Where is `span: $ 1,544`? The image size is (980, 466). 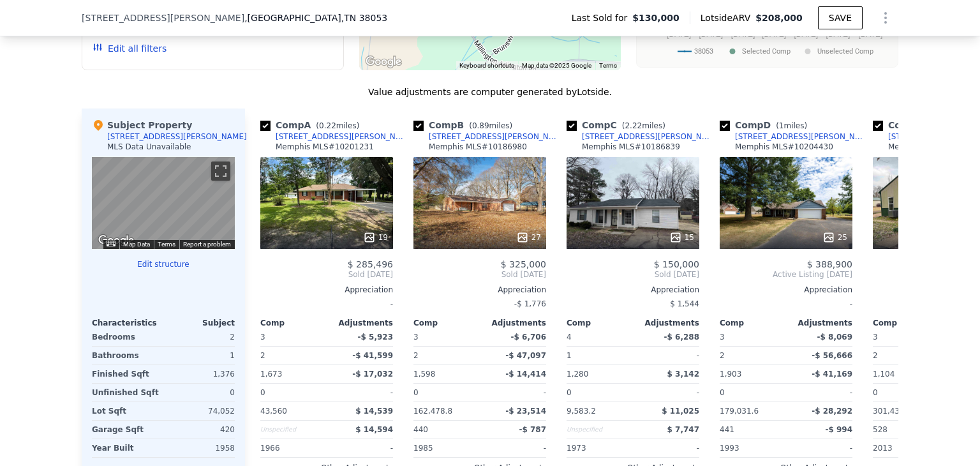 span: $ 1,544 is located at coordinates (685, 304).